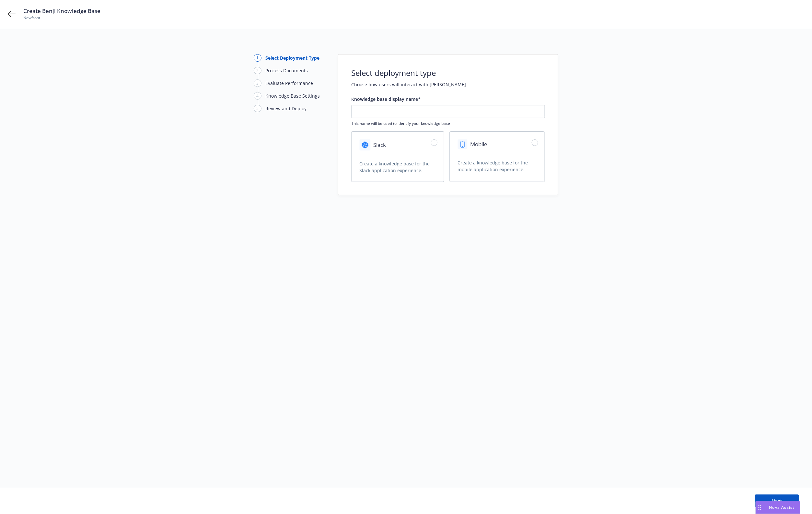 The height and width of the screenshot is (514, 812). Describe the element at coordinates (777, 501) in the screenshot. I see `span: Next` at that location.